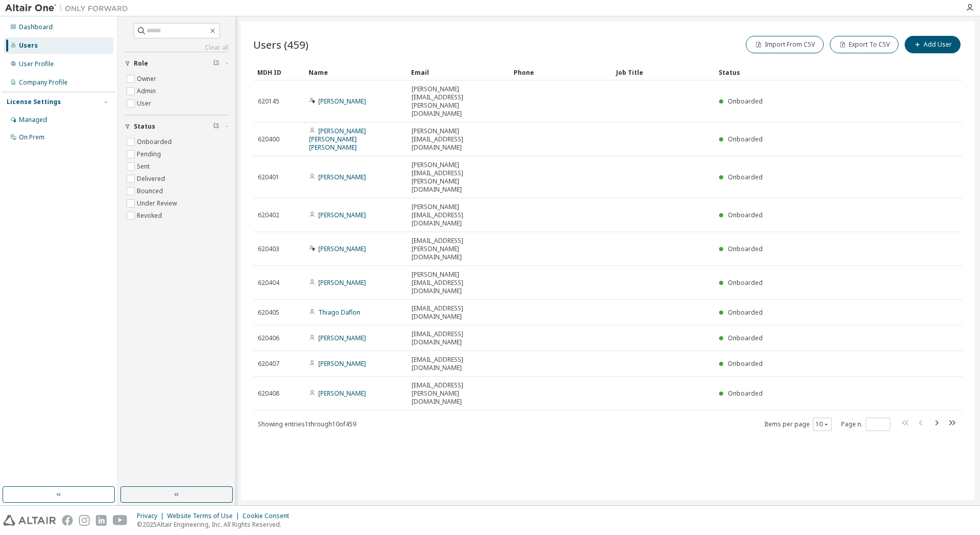 The width and height of the screenshot is (980, 535). What do you see at coordinates (158, 203) in the screenshot?
I see `label: Under Review` at bounding box center [158, 203].